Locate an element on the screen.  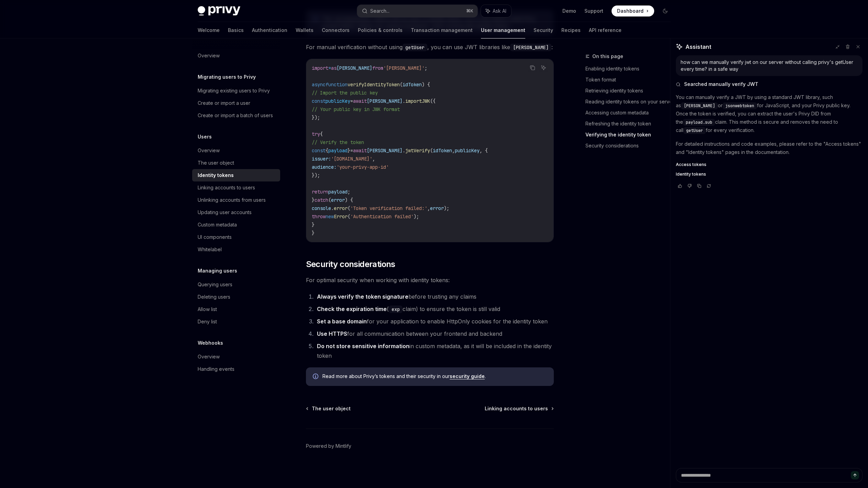
a: User management is located at coordinates (503, 30).